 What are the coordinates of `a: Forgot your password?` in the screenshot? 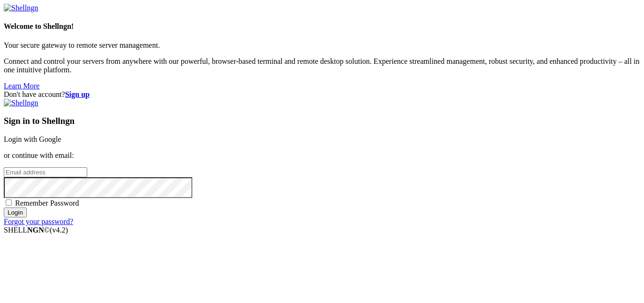 It's located at (38, 221).